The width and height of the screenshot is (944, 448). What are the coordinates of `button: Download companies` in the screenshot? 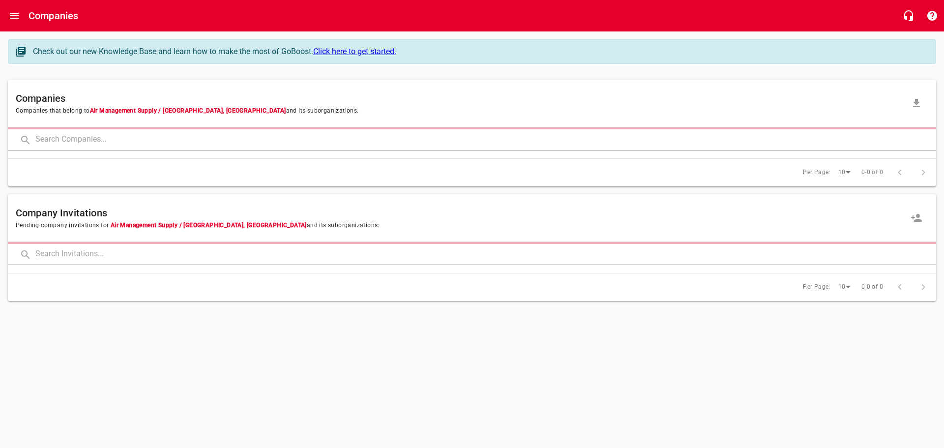 It's located at (917, 103).